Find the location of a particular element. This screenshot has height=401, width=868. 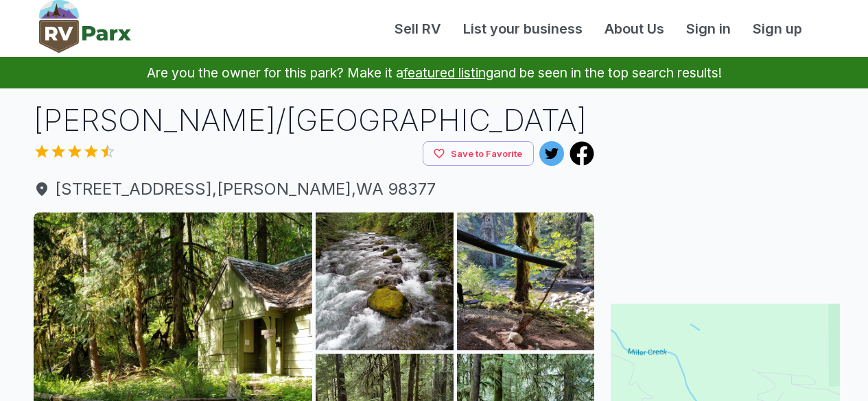

p: Are you the owner for this park? Make it a and be seen in the top search results! is located at coordinates (434, 73).